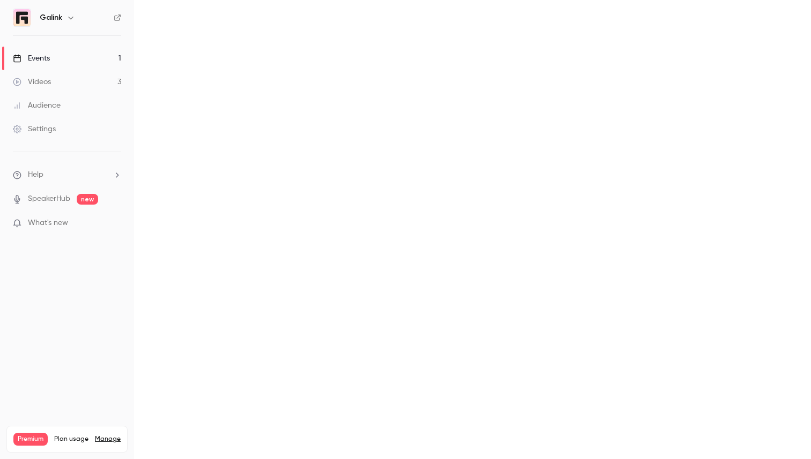  Describe the element at coordinates (22, 18) in the screenshot. I see `img: Galink` at that location.